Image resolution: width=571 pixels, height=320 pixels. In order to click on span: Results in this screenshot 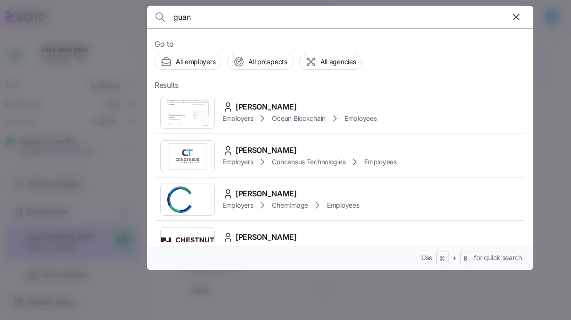, I will do `click(166, 85)`.